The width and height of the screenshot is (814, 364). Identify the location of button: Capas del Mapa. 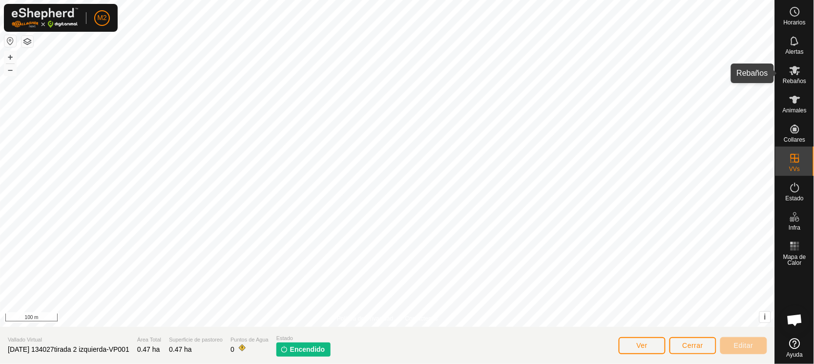
(27, 41).